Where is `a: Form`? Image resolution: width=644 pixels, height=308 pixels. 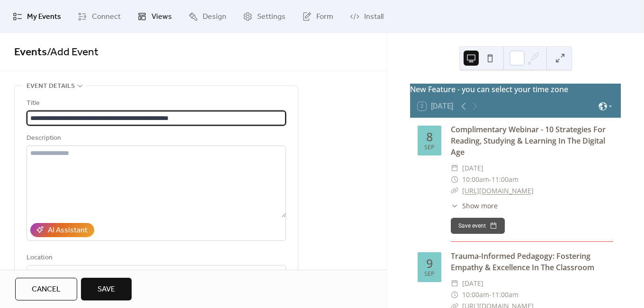
a: Form is located at coordinates (318, 16).